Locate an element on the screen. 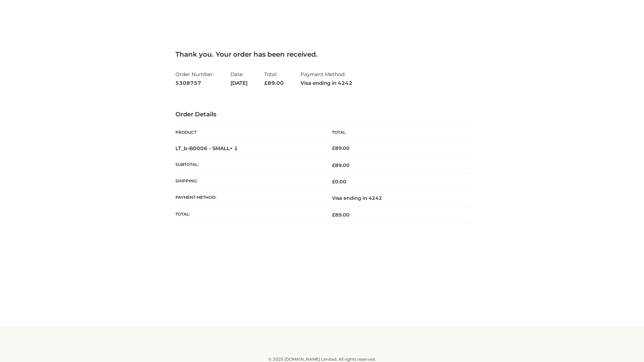 This screenshot has width=644, height=362. th: Subtotal: is located at coordinates (249, 165).